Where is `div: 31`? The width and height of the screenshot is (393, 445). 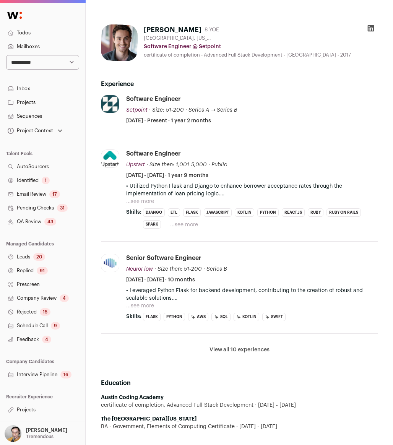 div: 31 is located at coordinates (62, 208).